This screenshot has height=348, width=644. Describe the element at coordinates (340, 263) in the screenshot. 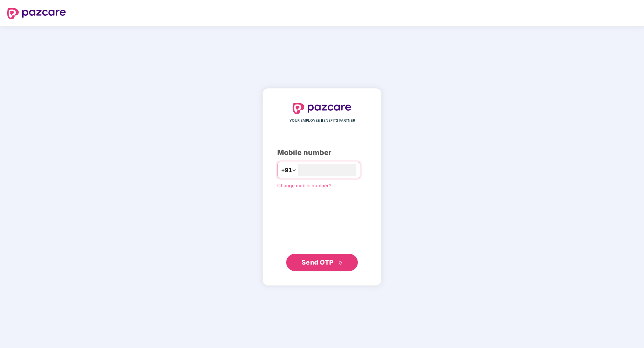

I see `span: double-right` at that location.